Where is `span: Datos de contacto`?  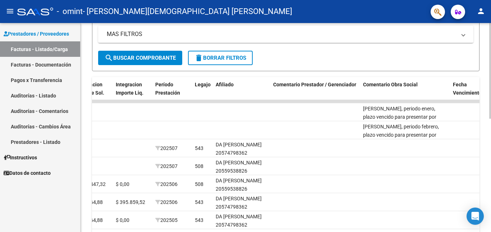 span: Datos de contacto is located at coordinates (27, 173).